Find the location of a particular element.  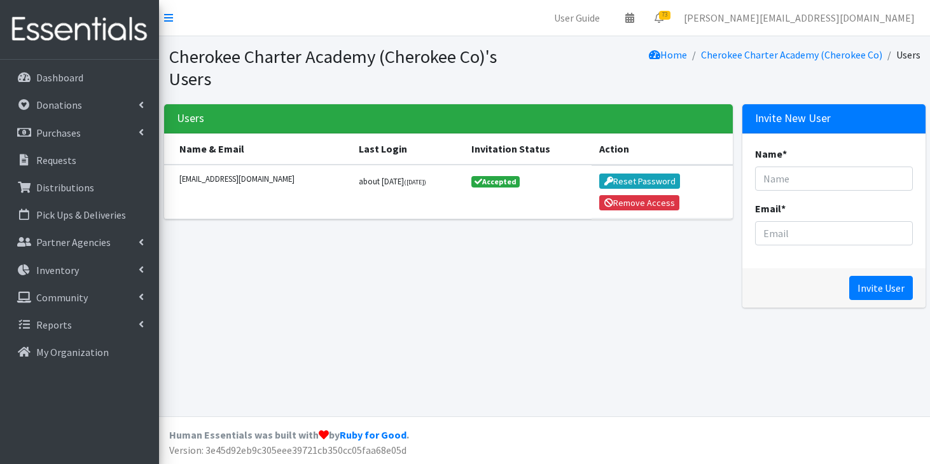

p: Reports is located at coordinates (54, 325).